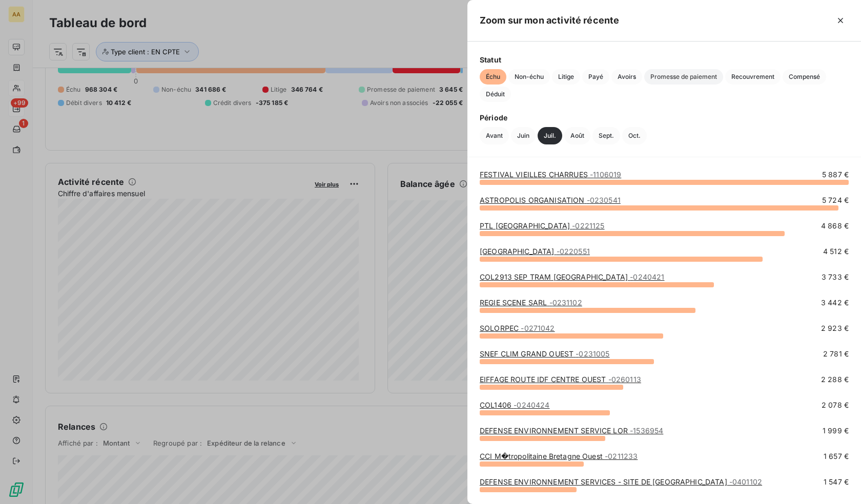  What do you see at coordinates (596, 77) in the screenshot?
I see `span: Payé` at bounding box center [596, 77].